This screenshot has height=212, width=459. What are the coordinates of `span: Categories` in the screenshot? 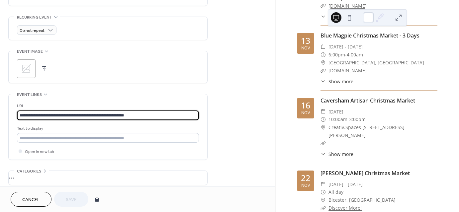 It's located at (29, 171).